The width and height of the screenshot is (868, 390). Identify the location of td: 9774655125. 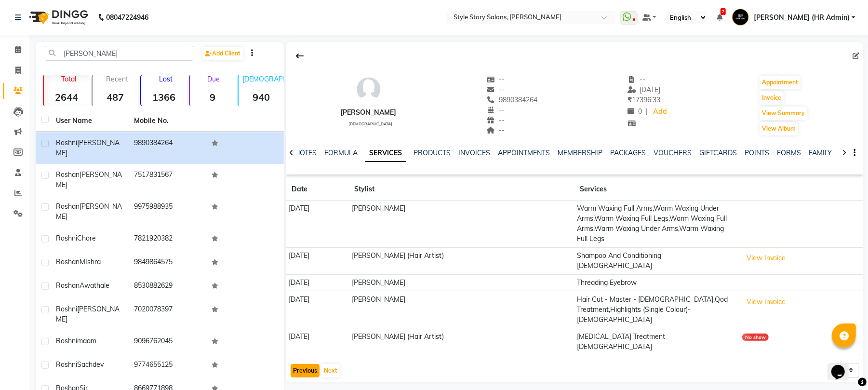
(167, 365).